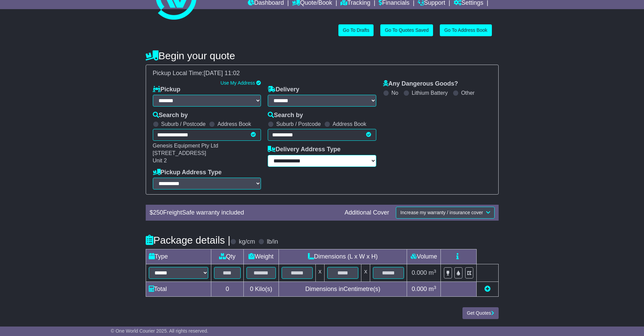  What do you see at coordinates (247, 242) in the screenshot?
I see `label: kg/cm` at bounding box center [247, 242].